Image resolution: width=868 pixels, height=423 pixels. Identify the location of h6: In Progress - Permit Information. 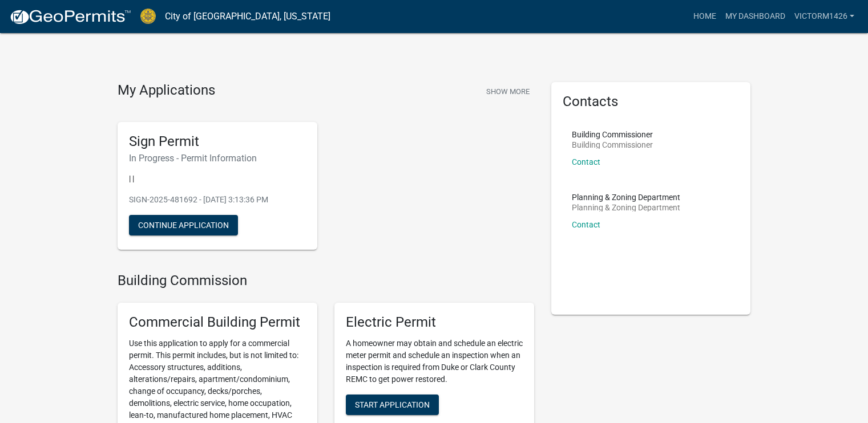
(218, 158).